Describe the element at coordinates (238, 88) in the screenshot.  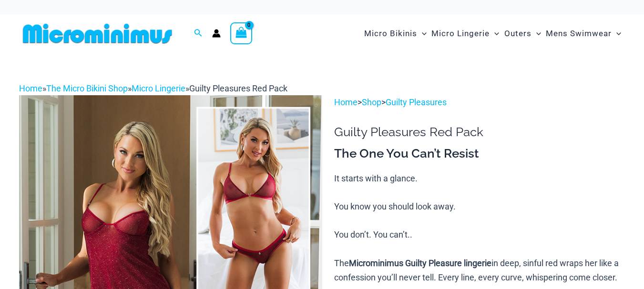
I see `span: Guilty Pleasures Red Pack` at that location.